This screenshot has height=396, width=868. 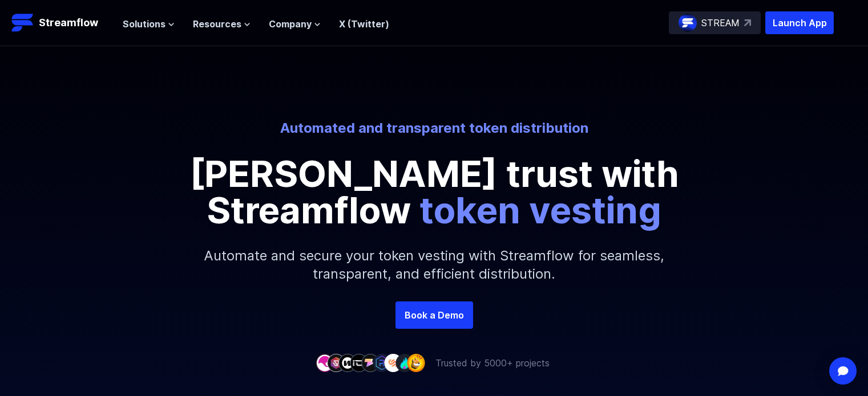 I want to click on button: Company, so click(x=295, y=24).